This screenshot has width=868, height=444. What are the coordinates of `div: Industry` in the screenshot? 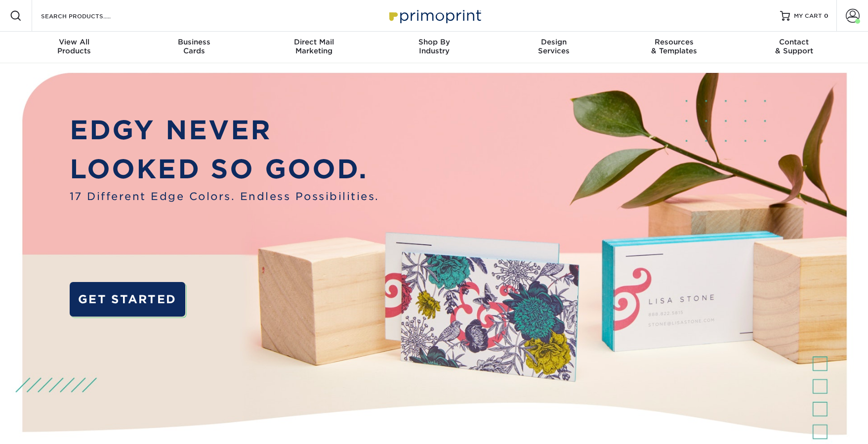 It's located at (434, 46).